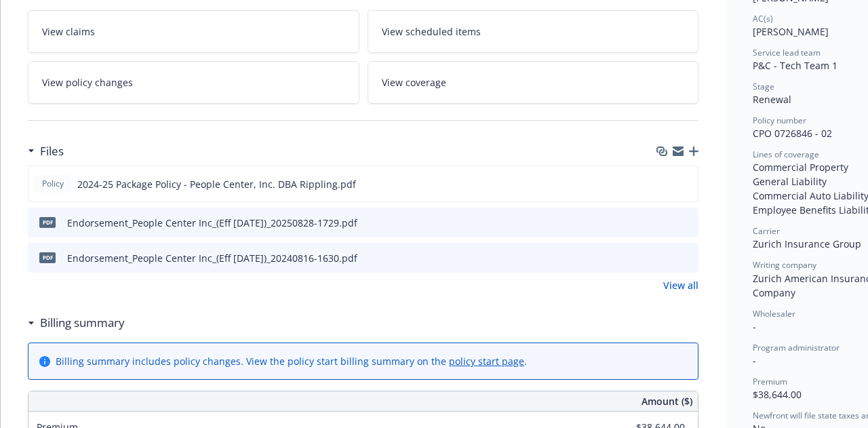  Describe the element at coordinates (797, 348) in the screenshot. I see `span: Program administrator` at that location.